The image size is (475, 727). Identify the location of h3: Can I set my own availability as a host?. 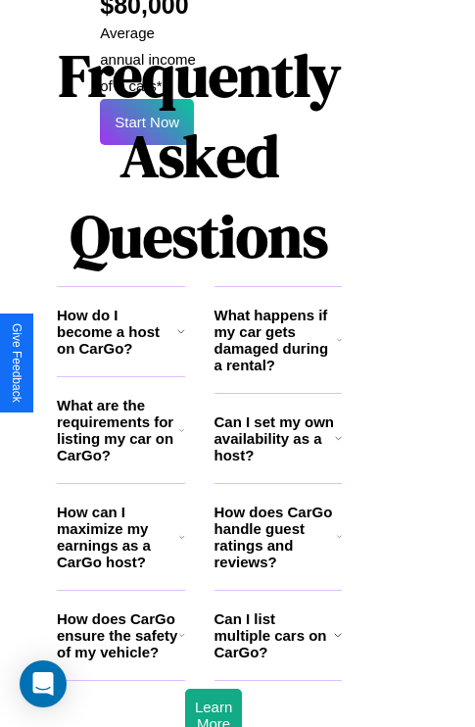
(274, 438).